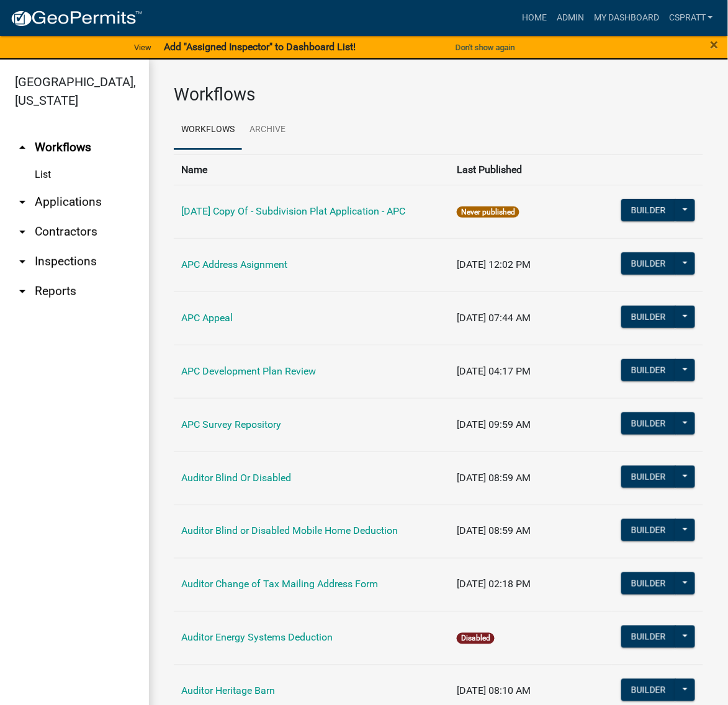  What do you see at coordinates (714, 44) in the screenshot?
I see `button: Close` at bounding box center [714, 44].